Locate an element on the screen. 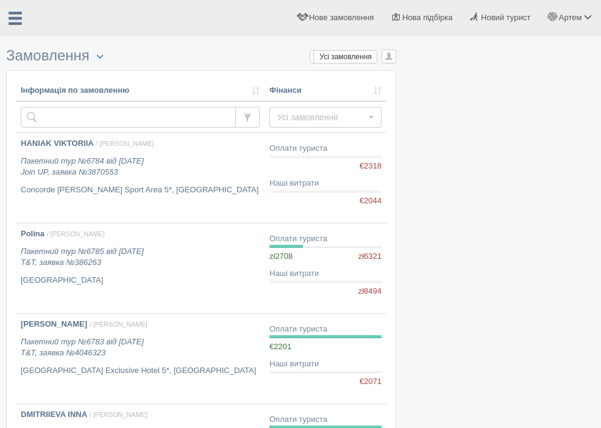 The image size is (601, 428). span: zł2708 is located at coordinates (281, 256).